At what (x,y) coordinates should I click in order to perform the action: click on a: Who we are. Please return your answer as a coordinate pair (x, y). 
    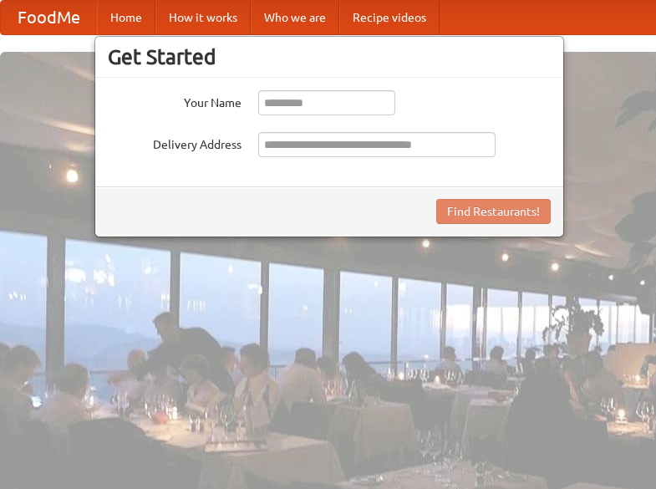
    Looking at the image, I should click on (295, 18).